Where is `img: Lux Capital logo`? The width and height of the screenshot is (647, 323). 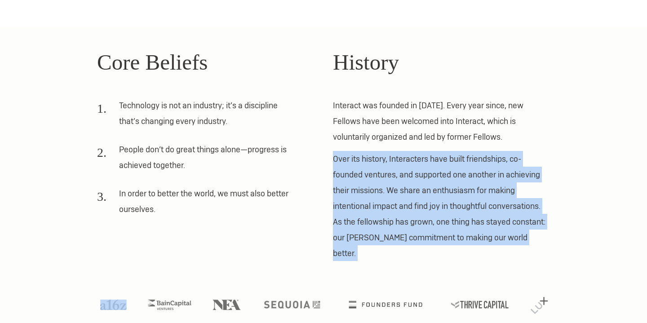 img: Lux Capital logo is located at coordinates (539, 305).